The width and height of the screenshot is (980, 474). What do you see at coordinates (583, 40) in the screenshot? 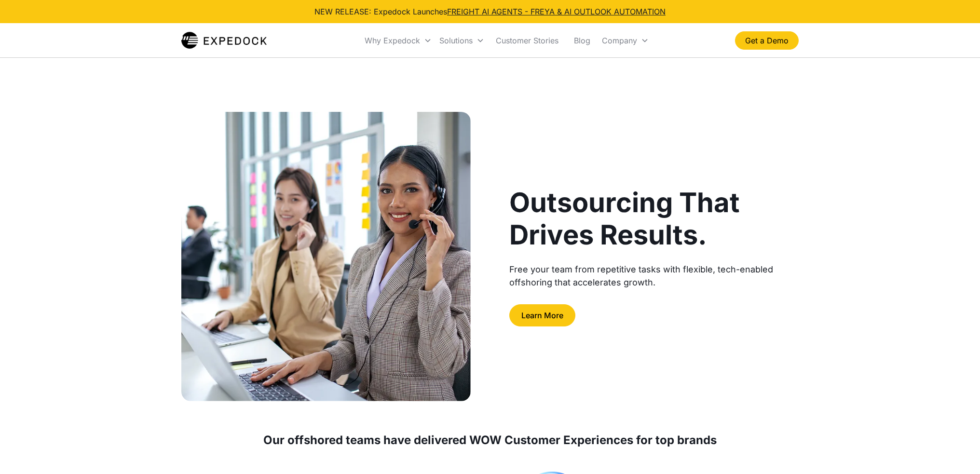
I see `a: Blog` at bounding box center [583, 40].